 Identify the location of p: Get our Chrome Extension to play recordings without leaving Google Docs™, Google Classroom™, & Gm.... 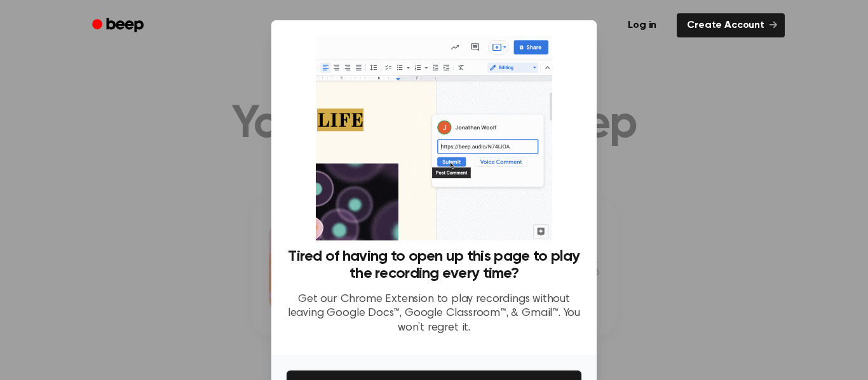
(434, 314).